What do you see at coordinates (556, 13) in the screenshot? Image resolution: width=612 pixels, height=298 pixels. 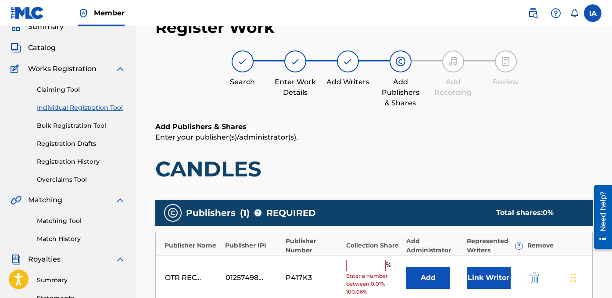 I see `div: Help` at bounding box center [556, 13].